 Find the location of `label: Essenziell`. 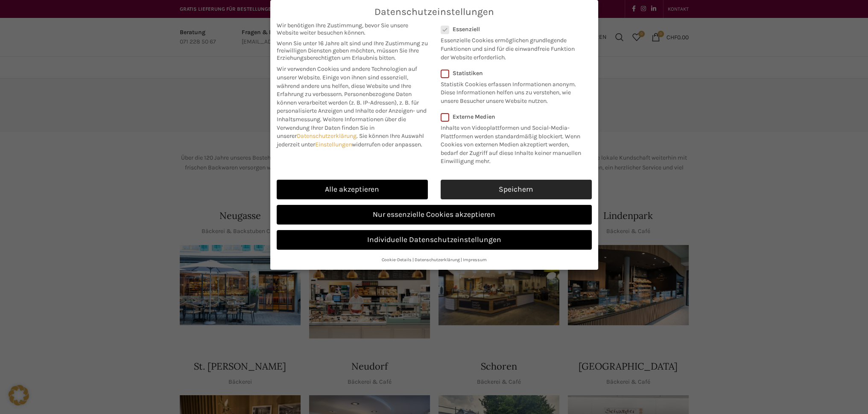

label: Essenziell is located at coordinates (511, 29).